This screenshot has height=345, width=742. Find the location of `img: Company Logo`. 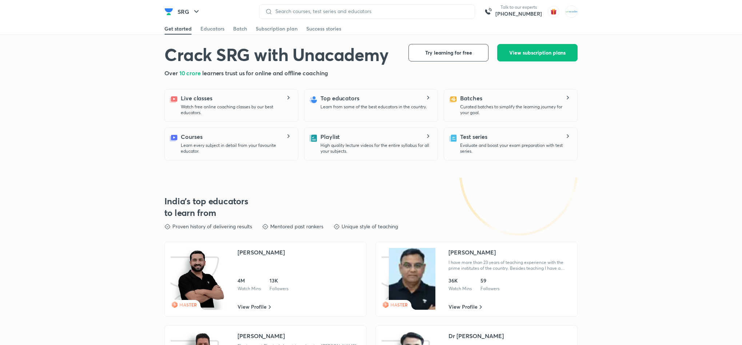

img: Company Logo is located at coordinates (169, 12).